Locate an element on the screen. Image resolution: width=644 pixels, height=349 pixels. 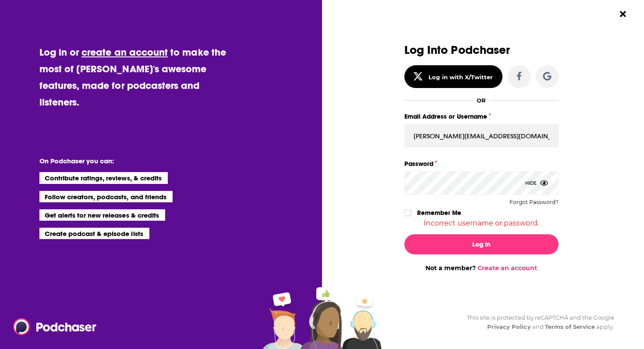
a: Terms of Service is located at coordinates (570, 327).